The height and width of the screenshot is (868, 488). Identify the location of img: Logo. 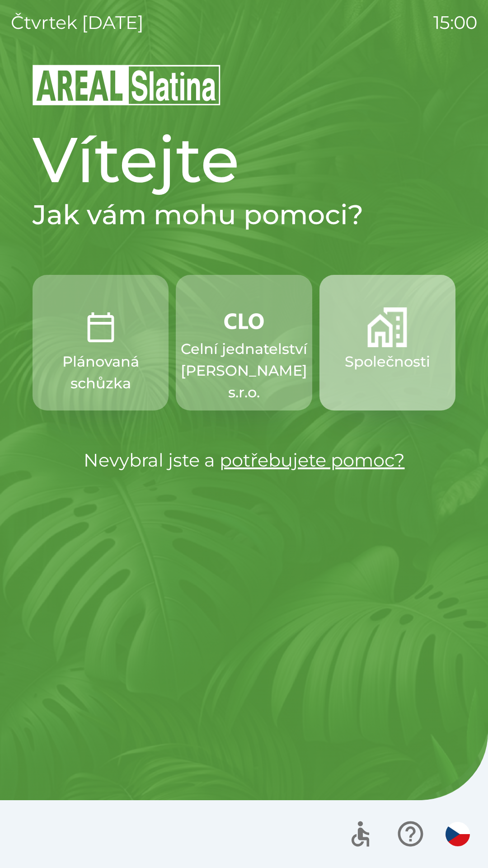
(244, 85).